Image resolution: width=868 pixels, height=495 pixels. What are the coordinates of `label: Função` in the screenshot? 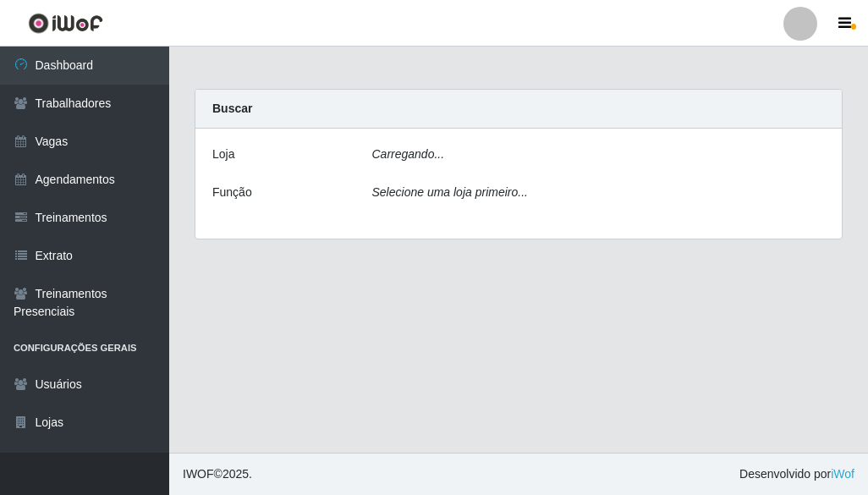 It's located at (232, 192).